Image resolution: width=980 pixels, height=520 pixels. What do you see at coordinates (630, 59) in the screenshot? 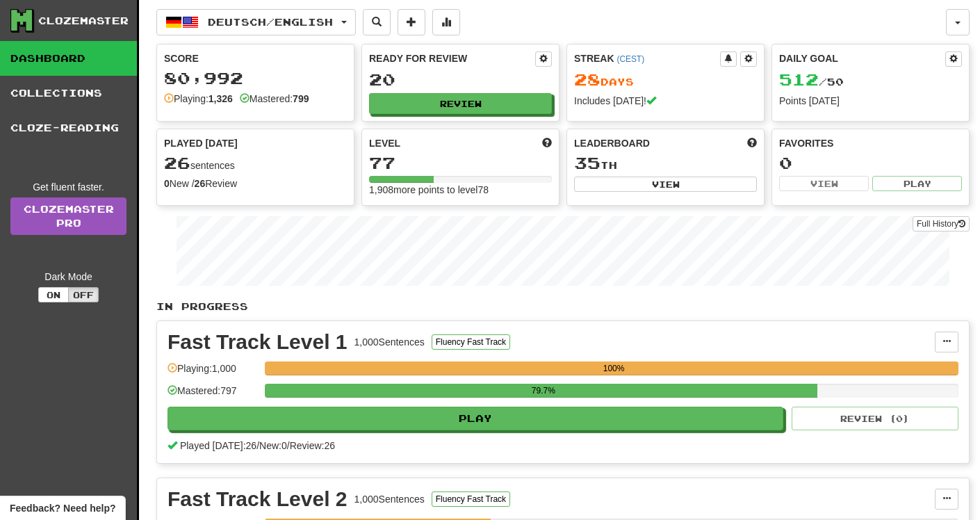
I see `a: (CEST)` at bounding box center [630, 59].